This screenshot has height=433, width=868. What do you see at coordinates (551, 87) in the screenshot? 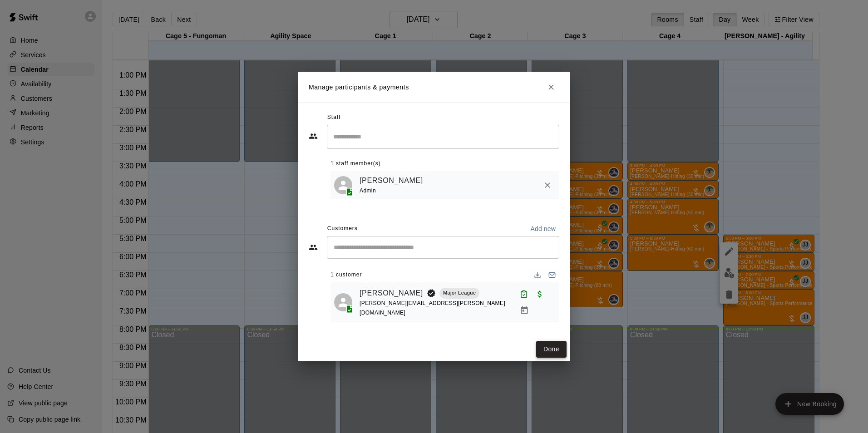
I see `button: Close` at bounding box center [551, 87].